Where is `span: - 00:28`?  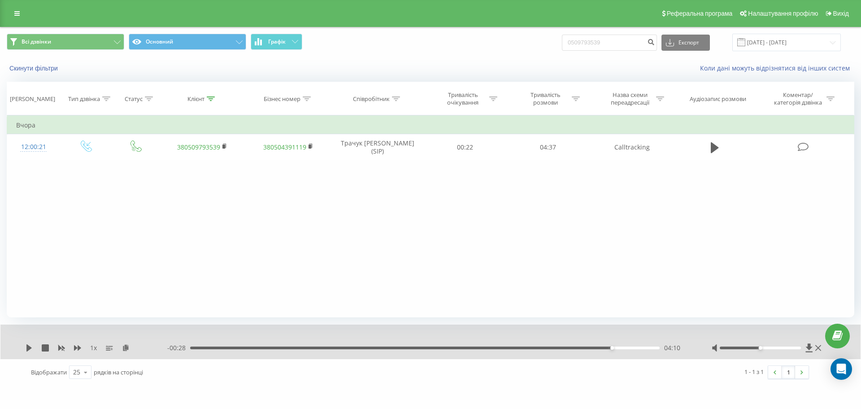
span: - 00:28 is located at coordinates (179, 348).